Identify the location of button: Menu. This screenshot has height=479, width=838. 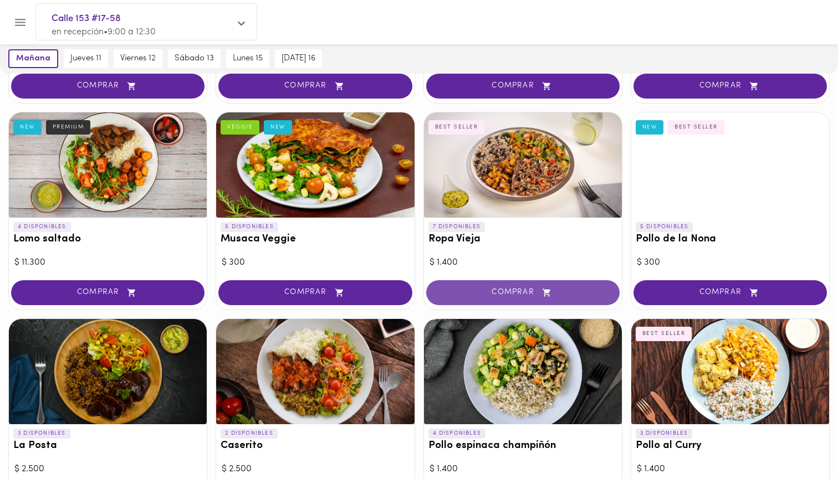
(20, 22).